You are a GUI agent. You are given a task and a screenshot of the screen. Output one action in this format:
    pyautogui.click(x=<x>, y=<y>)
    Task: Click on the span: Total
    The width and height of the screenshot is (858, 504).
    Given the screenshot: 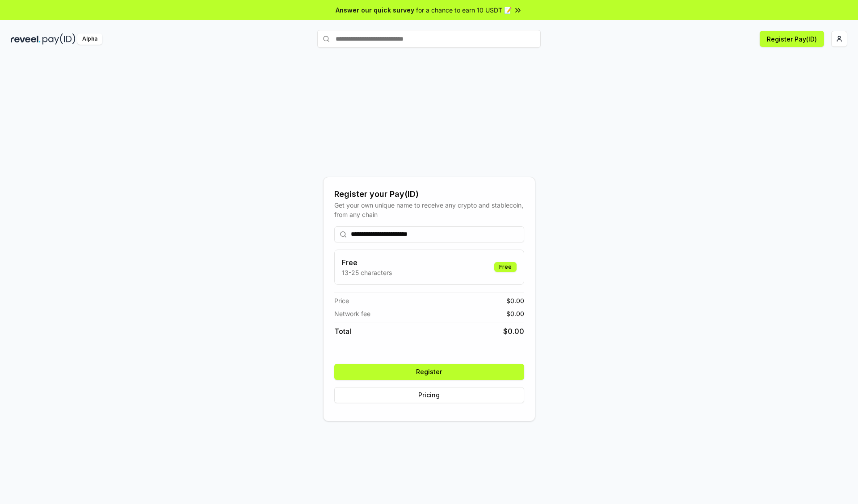 What is the action you would take?
    pyautogui.click(x=342, y=331)
    